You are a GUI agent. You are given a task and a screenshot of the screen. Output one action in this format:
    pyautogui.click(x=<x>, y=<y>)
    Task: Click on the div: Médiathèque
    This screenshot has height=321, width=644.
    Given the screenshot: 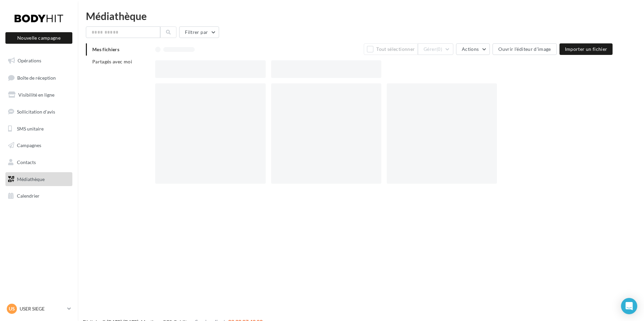 What is the action you would take?
    pyautogui.click(x=361, y=16)
    